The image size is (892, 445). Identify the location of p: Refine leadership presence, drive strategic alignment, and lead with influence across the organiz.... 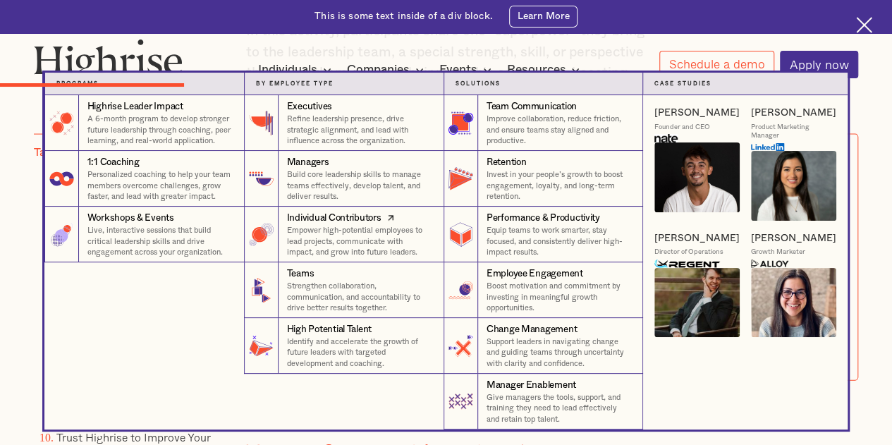
(360, 130).